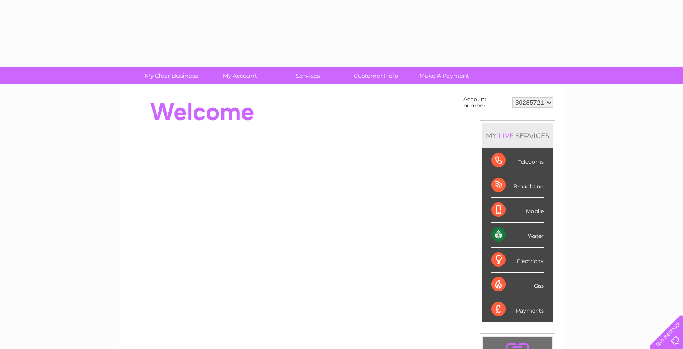 The height and width of the screenshot is (349, 683). Describe the element at coordinates (517, 135) in the screenshot. I see `div: MY SERVICES` at that location.